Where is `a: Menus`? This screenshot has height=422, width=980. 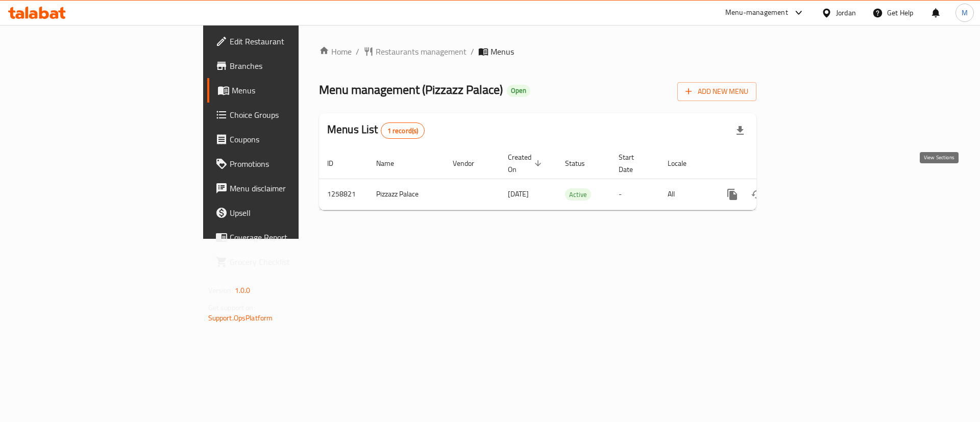 a: Menus is located at coordinates (287, 90).